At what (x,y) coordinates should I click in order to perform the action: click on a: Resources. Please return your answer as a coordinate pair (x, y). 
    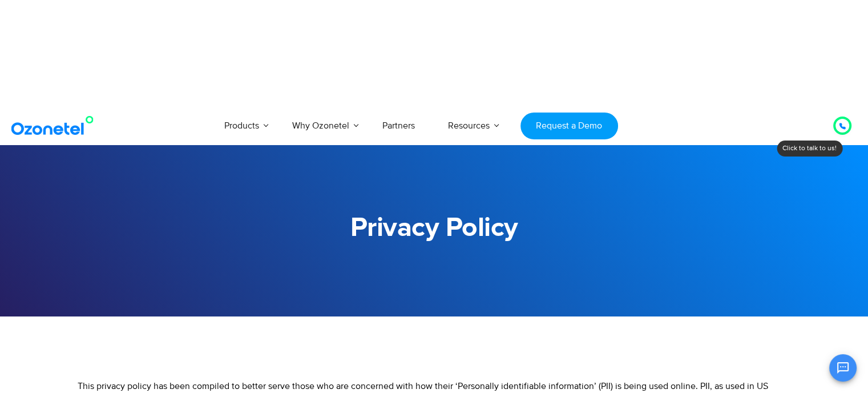
    Looking at the image, I should click on (468, 126).